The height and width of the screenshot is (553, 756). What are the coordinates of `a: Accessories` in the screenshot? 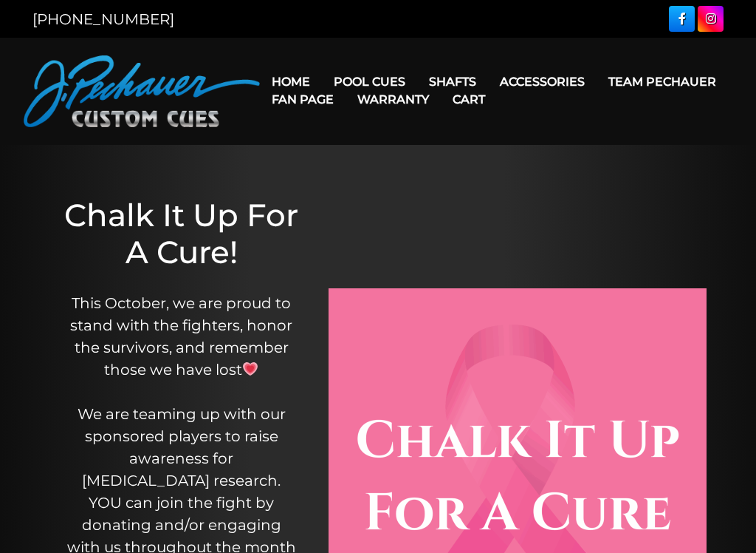 It's located at (542, 82).